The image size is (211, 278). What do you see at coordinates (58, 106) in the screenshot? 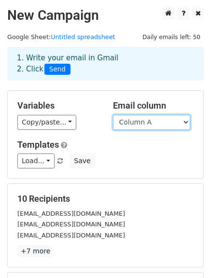
I see `h5: Variables` at bounding box center [58, 106].